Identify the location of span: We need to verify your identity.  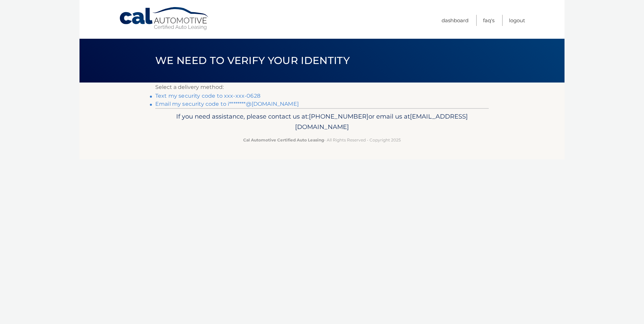
(252, 60).